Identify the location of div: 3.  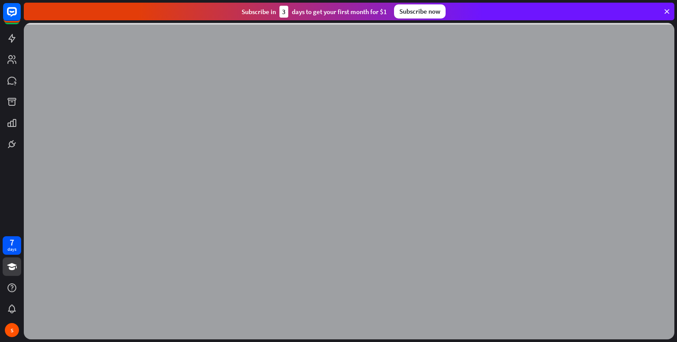
(284, 11).